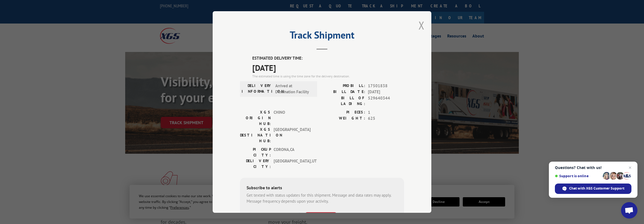  What do you see at coordinates (386, 118) in the screenshot?
I see `span: 625` at bounding box center [386, 118].